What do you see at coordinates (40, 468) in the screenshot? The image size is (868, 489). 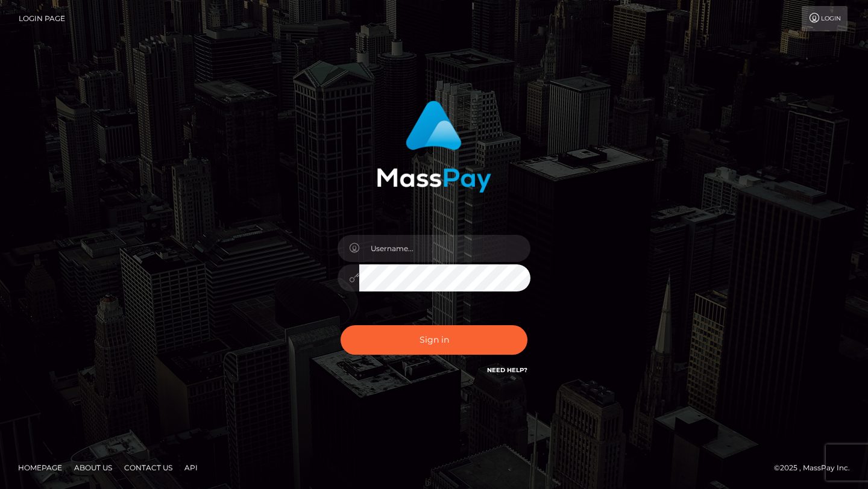 I see `a: Homepage` at bounding box center [40, 468].